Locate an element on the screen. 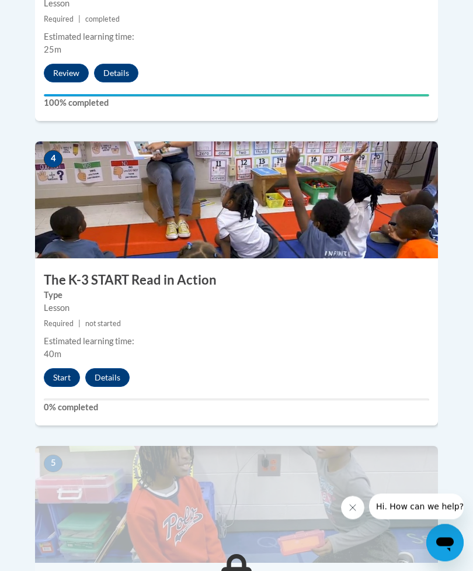 Image resolution: width=473 pixels, height=571 pixels. label: 100% completed is located at coordinates (237, 103).